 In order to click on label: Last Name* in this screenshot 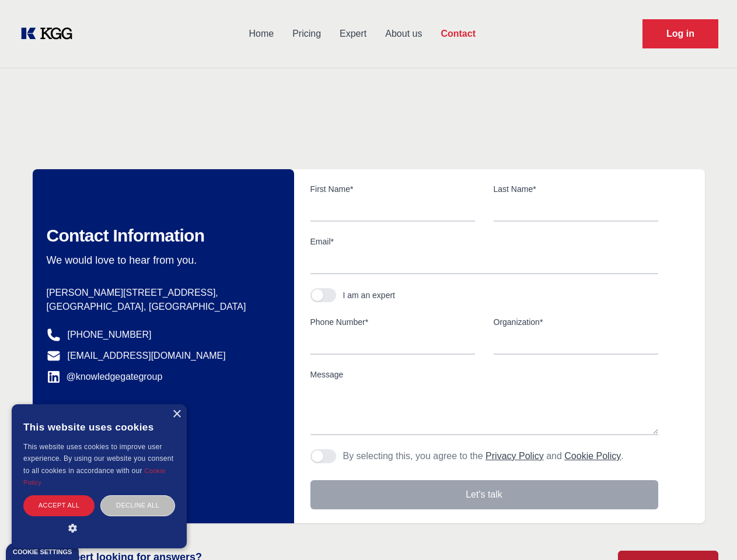, I will do `click(576, 189)`.